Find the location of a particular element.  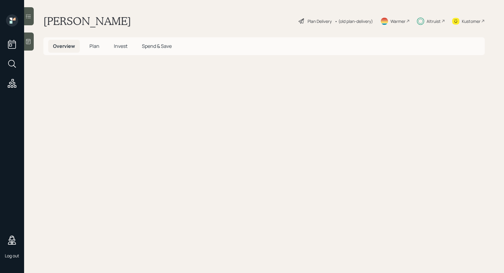

div: • (old plan-delivery) is located at coordinates (354, 21).